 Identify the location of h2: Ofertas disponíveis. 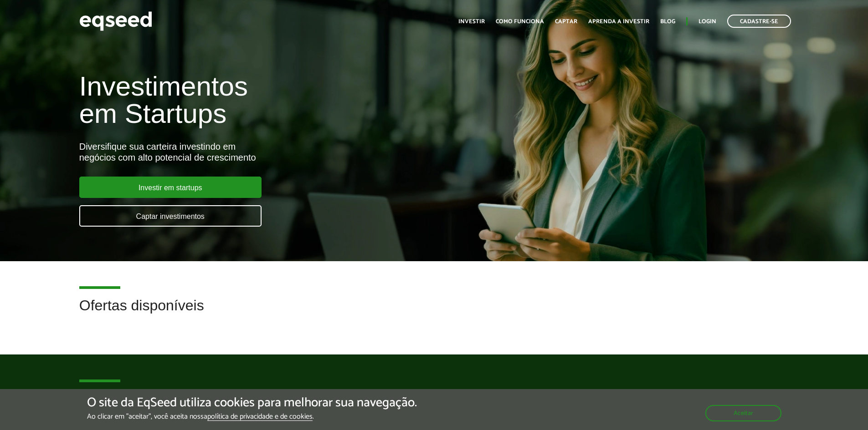
(434, 312).